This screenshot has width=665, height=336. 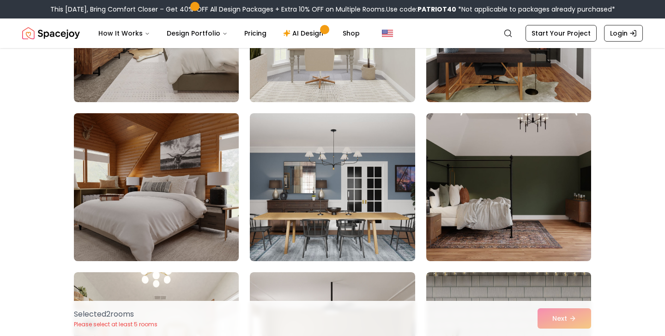 I want to click on img: United States, so click(x=387, y=33).